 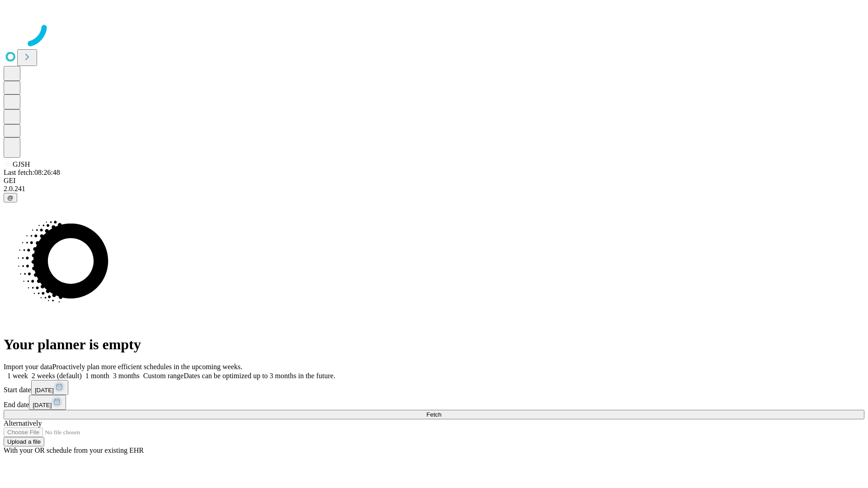 What do you see at coordinates (74, 450) in the screenshot?
I see `span: With your OR schedule from your existing EHR` at bounding box center [74, 450].